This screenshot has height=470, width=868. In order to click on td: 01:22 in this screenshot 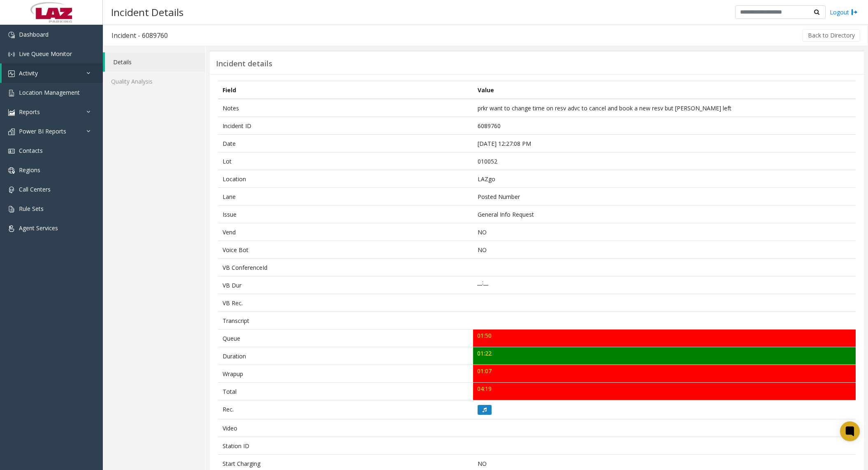, I will do `click(665, 356)`.